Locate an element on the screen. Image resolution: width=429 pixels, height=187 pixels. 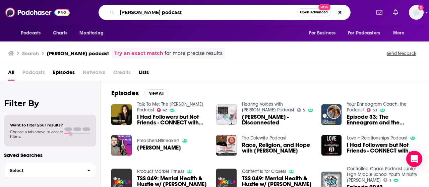
button: View All is located at coordinates (156, 94).